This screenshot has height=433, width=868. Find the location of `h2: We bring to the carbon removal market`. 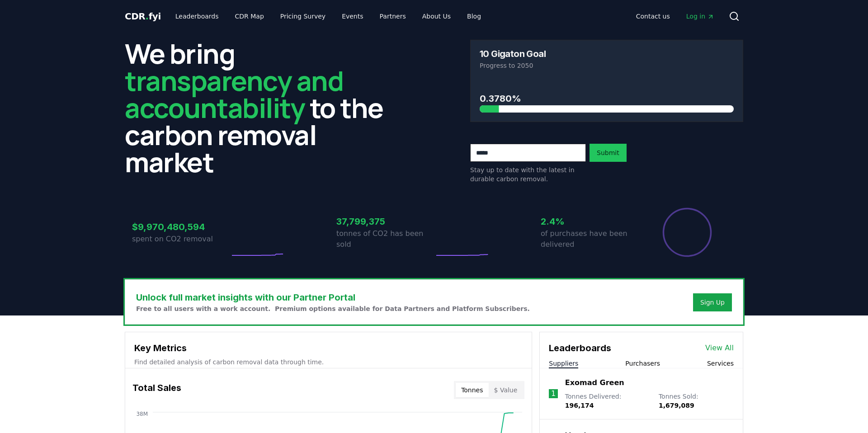

h2: We bring to the carbon removal market is located at coordinates (261, 108).